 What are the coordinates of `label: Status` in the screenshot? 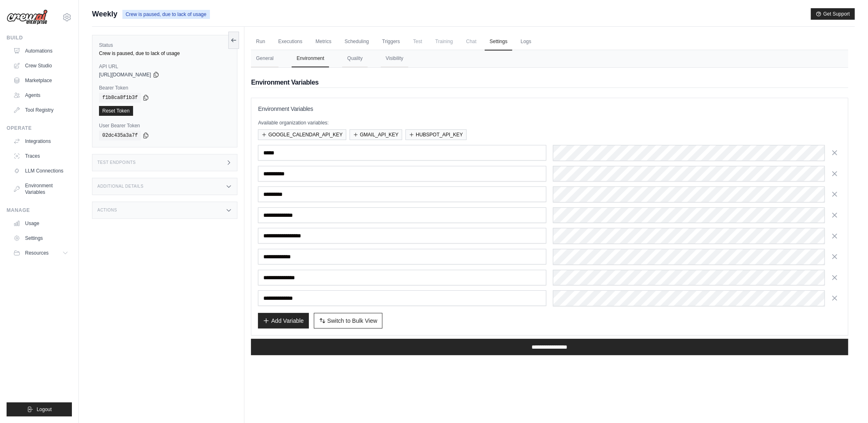 It's located at (165, 45).